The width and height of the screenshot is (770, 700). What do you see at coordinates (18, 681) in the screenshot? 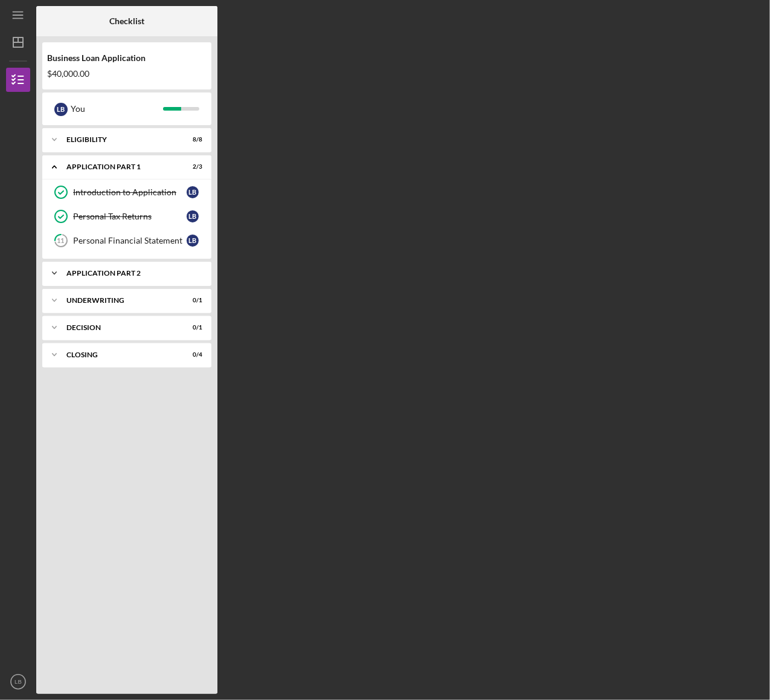
I see `button: LB` at bounding box center [18, 681].